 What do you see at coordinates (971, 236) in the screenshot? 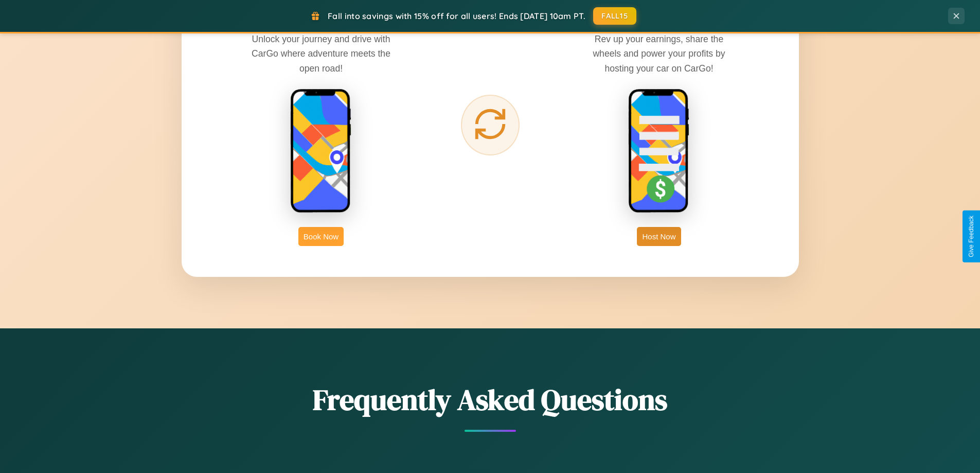
I see `div: Give Feedback` at bounding box center [971, 236].